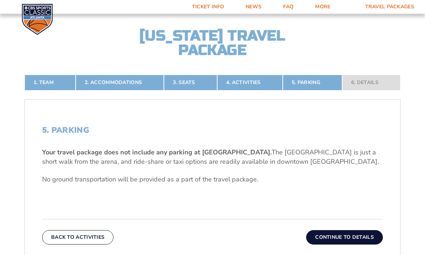  Describe the element at coordinates (345, 237) in the screenshot. I see `button: Continue To Details` at that location.